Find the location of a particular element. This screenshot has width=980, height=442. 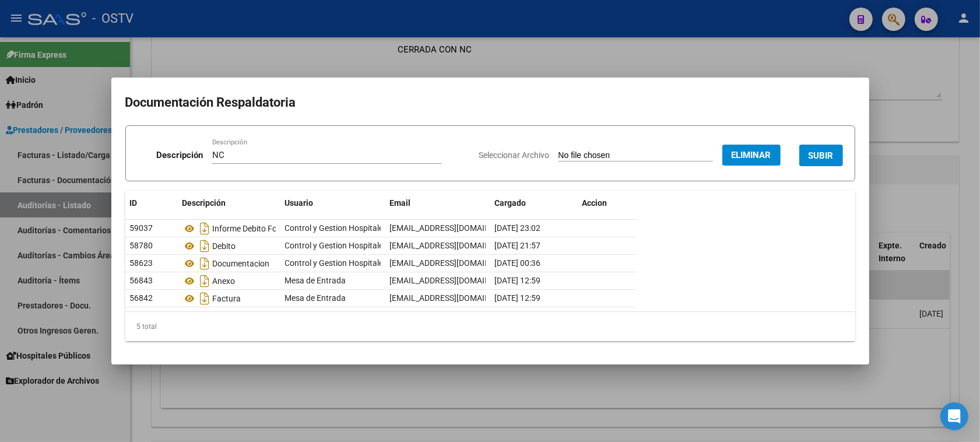

button: Eliminar is located at coordinates (752, 155).